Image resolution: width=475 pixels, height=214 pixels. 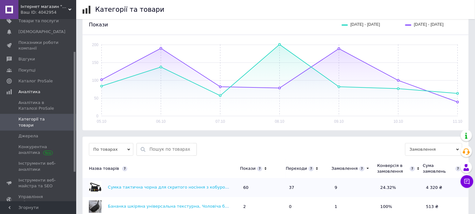 I want to click on td: 60, so click(x=263, y=187).